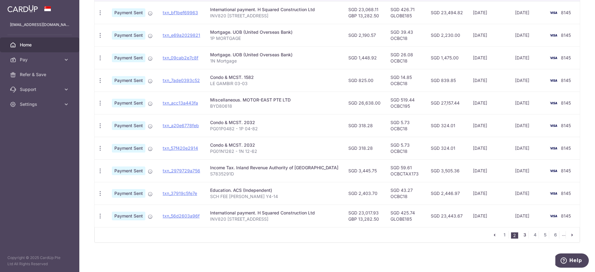 The image size is (595, 272). I want to click on a: txn_7ade0393c52, so click(181, 80).